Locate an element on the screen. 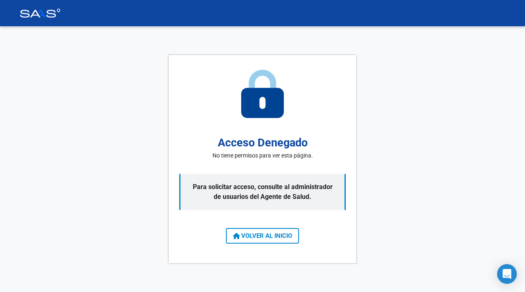 This screenshot has width=525, height=292. img: Logo SAAS is located at coordinates (40, 13).